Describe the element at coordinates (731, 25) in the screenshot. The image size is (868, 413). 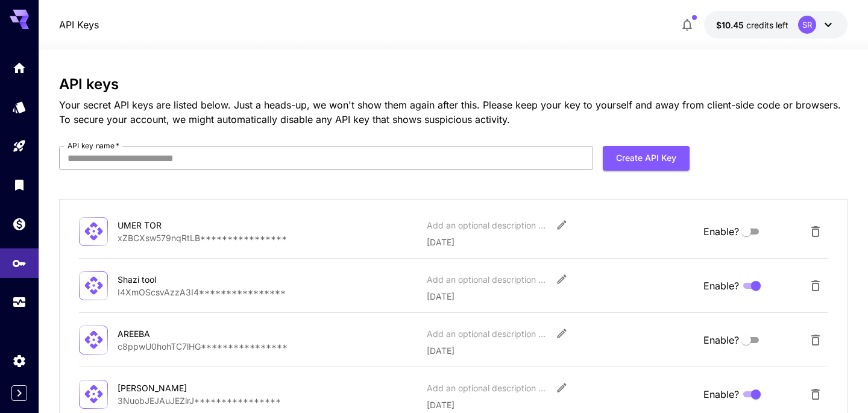
I see `span: $10.45` at that location.